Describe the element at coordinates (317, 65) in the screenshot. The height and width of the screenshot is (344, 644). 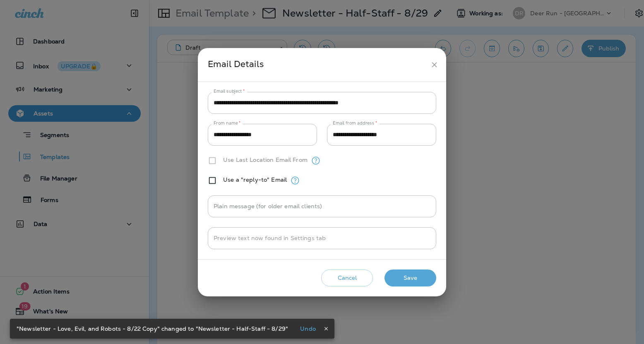
I see `div: Email Details` at that location.